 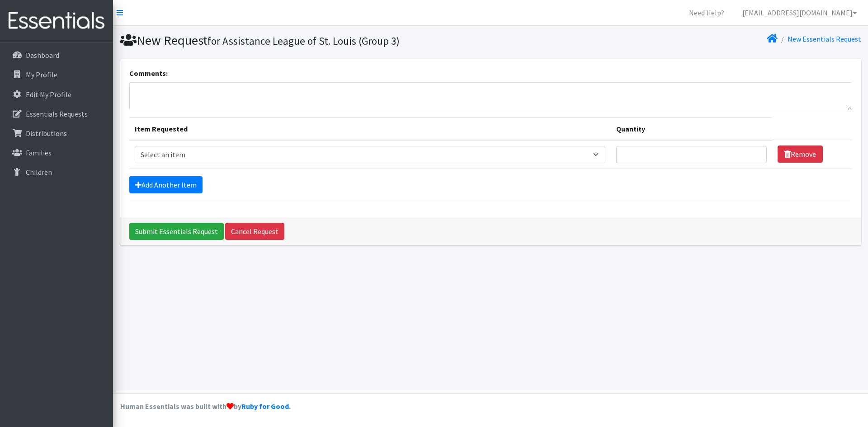 I want to click on a: New Essentials Request, so click(x=824, y=39).